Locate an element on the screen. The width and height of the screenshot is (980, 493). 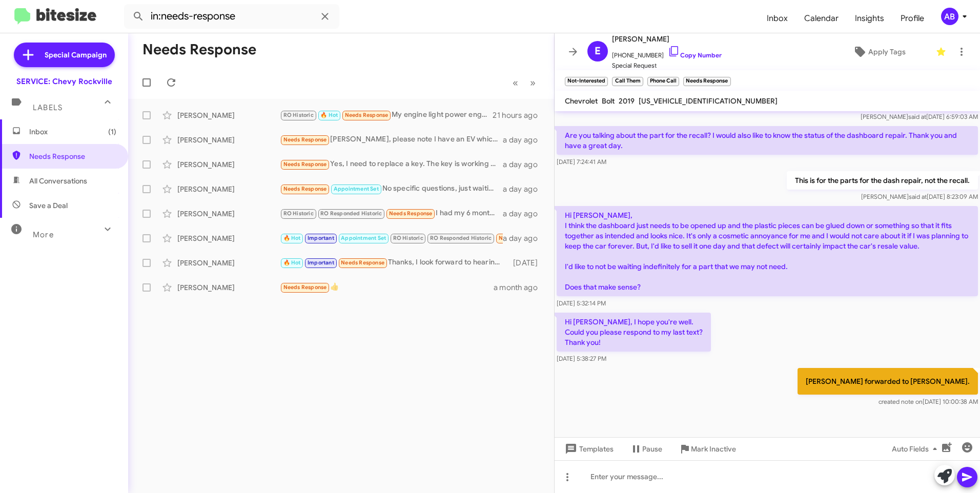
a: Insights is located at coordinates (869, 18).